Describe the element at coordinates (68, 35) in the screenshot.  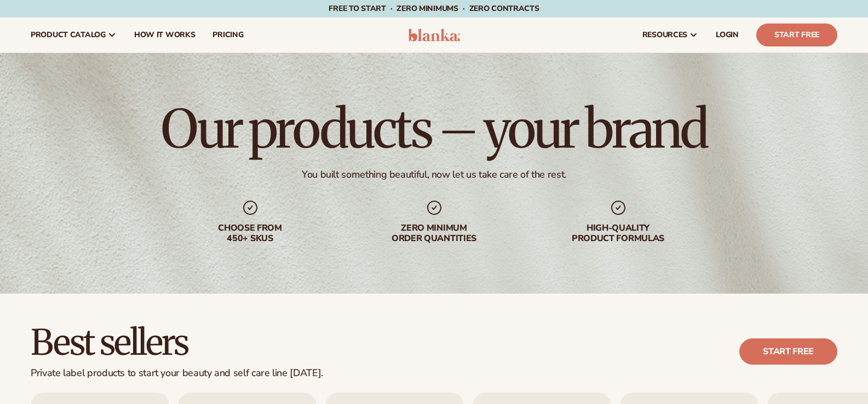
I see `span: product catalog` at that location.